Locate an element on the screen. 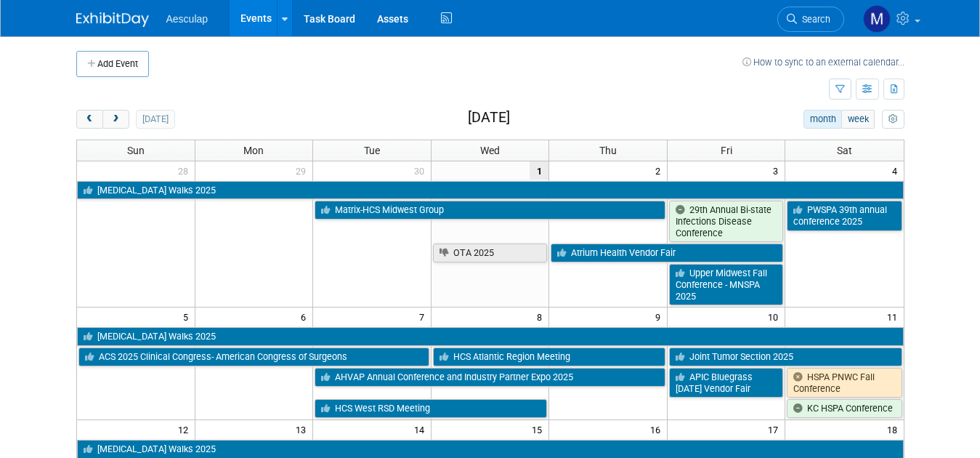 This screenshot has height=458, width=980. button: week is located at coordinates (858, 119).